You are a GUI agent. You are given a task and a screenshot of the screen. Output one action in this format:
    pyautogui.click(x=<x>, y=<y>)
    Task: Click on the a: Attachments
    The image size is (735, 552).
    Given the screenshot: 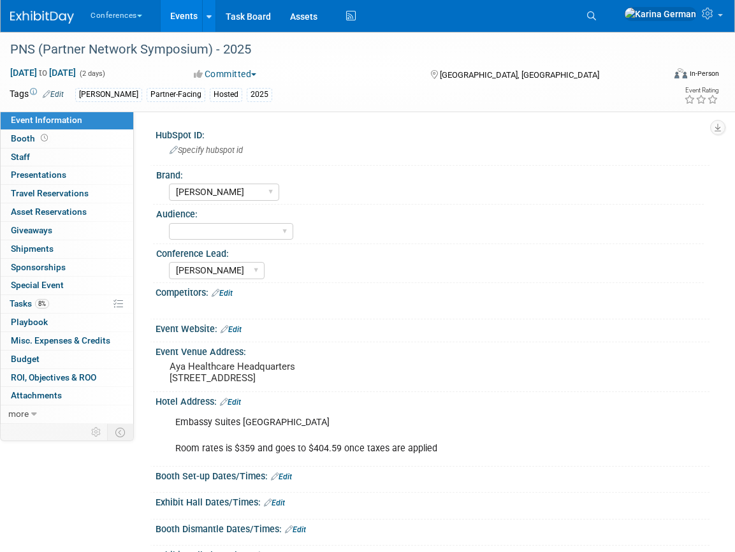 What is the action you would take?
    pyautogui.click(x=67, y=396)
    